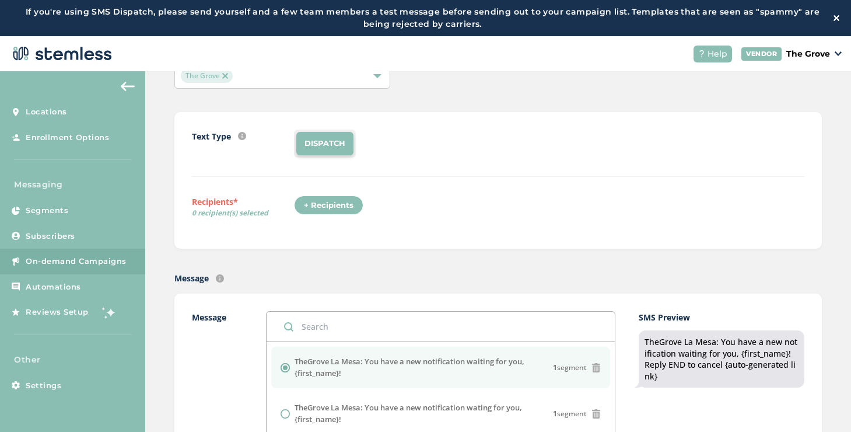 The width and height of the screenshot is (851, 432). I want to click on label: If you're using SMS Dispatch, please send yourself and a few team members a test message before s..., so click(422, 18).